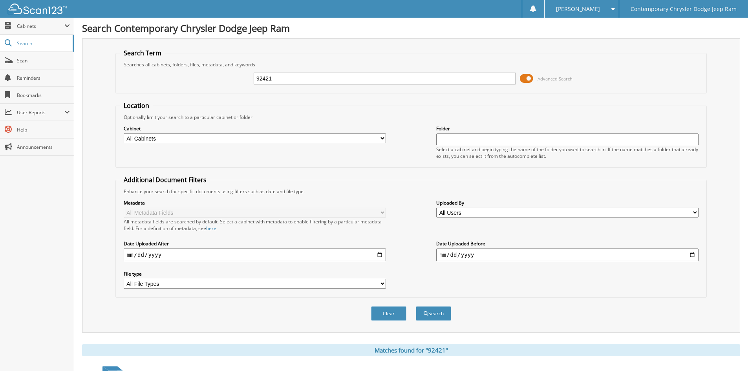 This screenshot has width=748, height=371. I want to click on legend: Additional Document Filters, so click(165, 180).